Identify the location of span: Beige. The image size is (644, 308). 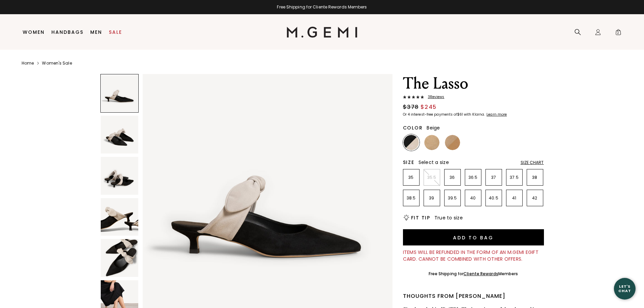
(433, 128).